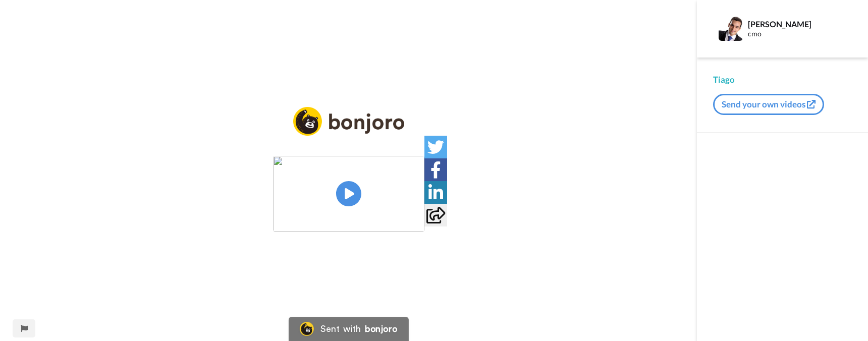 The image size is (868, 341). What do you see at coordinates (731, 28) in the screenshot?
I see `img: Profile Image` at bounding box center [731, 28].